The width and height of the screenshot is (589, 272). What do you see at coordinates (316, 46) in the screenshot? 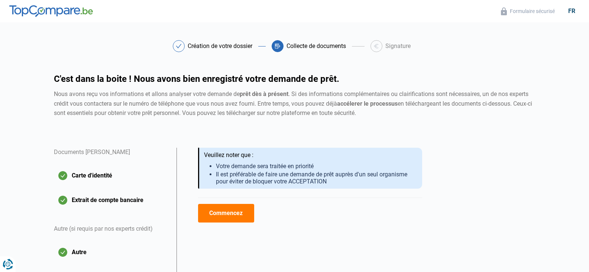
I see `div: Collecte de documents` at bounding box center [316, 46].